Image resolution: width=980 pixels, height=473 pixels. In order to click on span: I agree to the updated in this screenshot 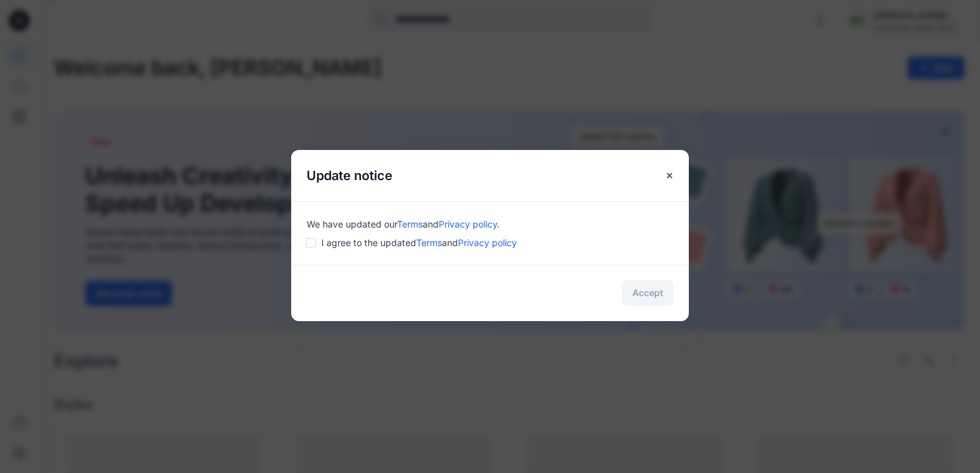, I will do `click(419, 243)`.